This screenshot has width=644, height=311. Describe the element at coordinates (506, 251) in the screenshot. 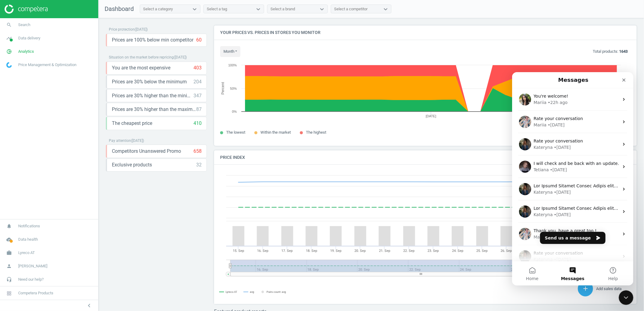

I see `tspan: 26. Sep` at that location.